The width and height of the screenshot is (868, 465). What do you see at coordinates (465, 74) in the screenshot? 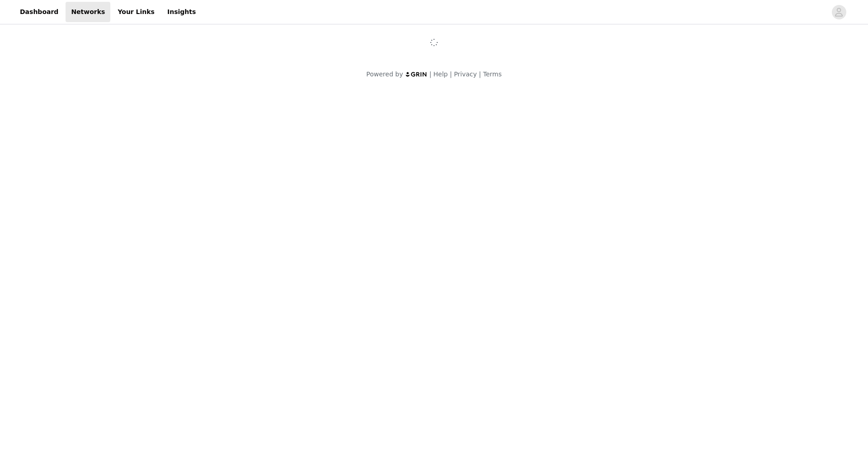
I see `a: Privacy` at bounding box center [465, 74].